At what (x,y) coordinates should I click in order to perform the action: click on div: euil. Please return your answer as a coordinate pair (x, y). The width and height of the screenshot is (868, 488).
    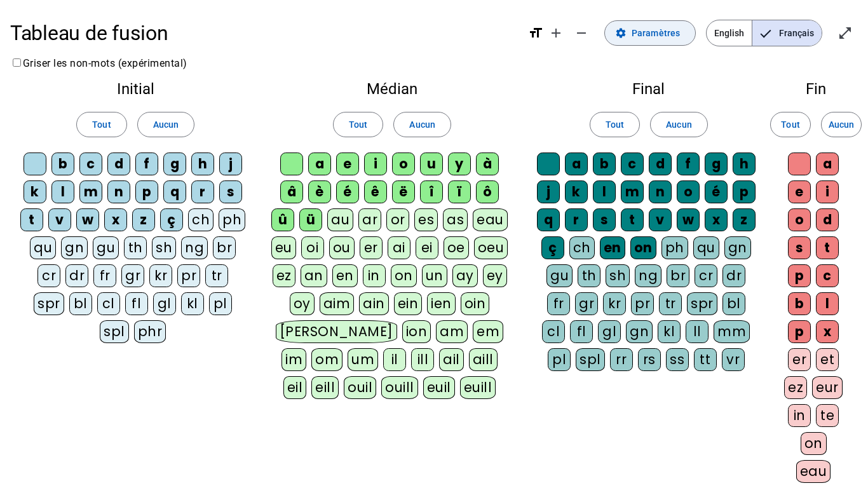
    Looking at the image, I should click on (440, 388).